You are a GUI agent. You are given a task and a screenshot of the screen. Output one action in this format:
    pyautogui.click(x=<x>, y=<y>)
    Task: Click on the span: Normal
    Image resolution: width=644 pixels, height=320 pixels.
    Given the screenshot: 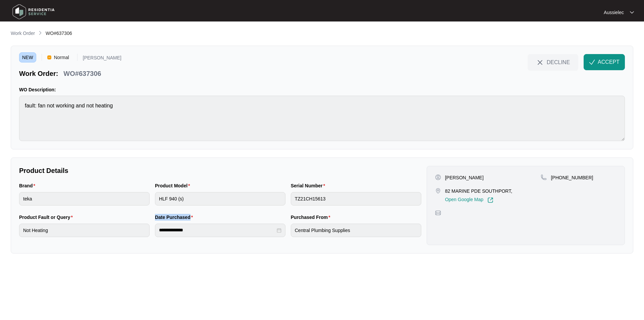 What is the action you would take?
    pyautogui.click(x=61, y=57)
    